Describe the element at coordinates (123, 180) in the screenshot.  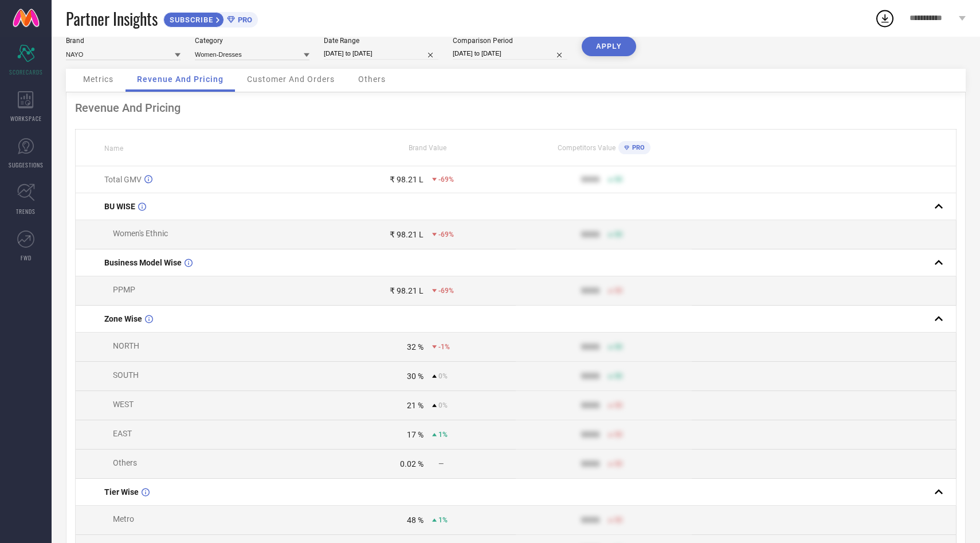
I see `span: Total GMV` at that location.